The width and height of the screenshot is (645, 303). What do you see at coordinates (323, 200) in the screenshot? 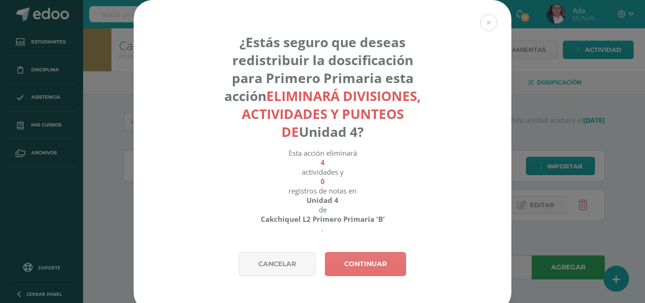
I see `strong: Unidad 4` at bounding box center [323, 200].